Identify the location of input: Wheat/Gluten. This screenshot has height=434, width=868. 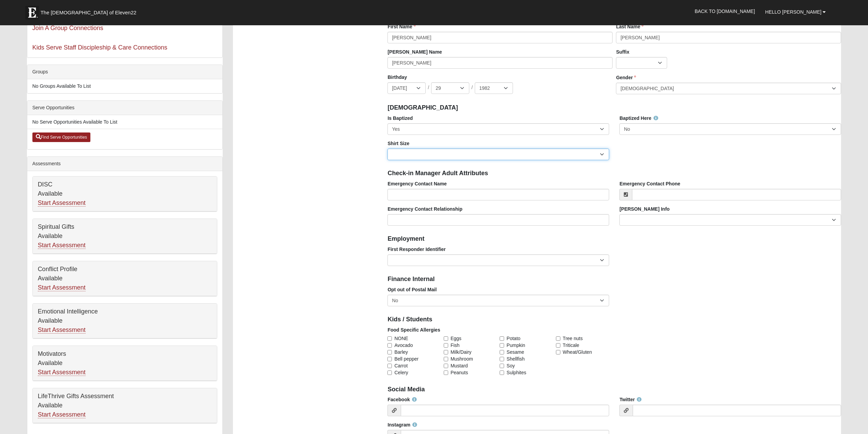
(558, 352).